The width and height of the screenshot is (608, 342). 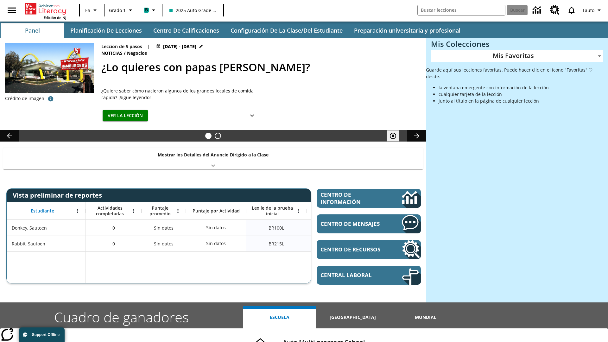 What do you see at coordinates (517, 44) in the screenshot?
I see `h3: Mis Colecciones` at bounding box center [517, 44].